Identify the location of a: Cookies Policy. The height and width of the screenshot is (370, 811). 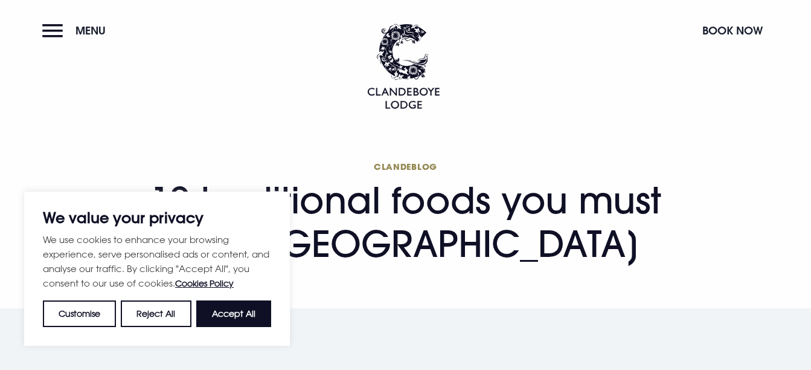
(204, 283).